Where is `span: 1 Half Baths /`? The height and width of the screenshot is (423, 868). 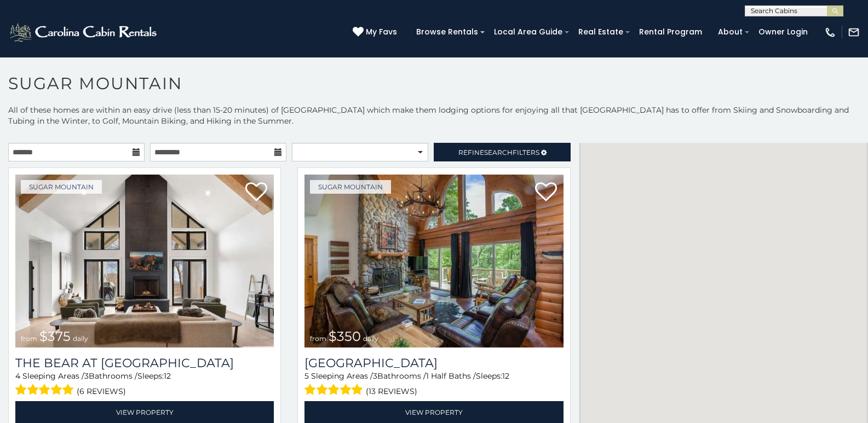 span: 1 Half Baths / is located at coordinates (451, 376).